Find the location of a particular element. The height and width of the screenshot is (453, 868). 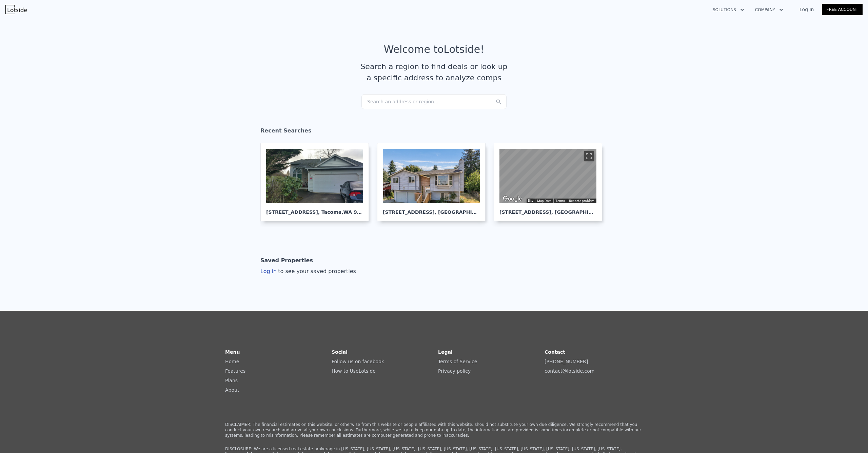

strong: Menu is located at coordinates (232, 352).